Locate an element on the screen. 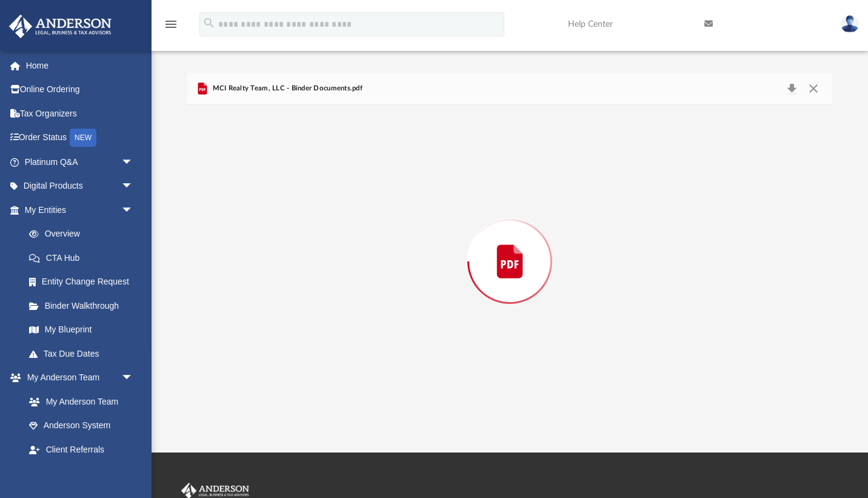 This screenshot has width=868, height=498. a: Overview is located at coordinates (84, 234).